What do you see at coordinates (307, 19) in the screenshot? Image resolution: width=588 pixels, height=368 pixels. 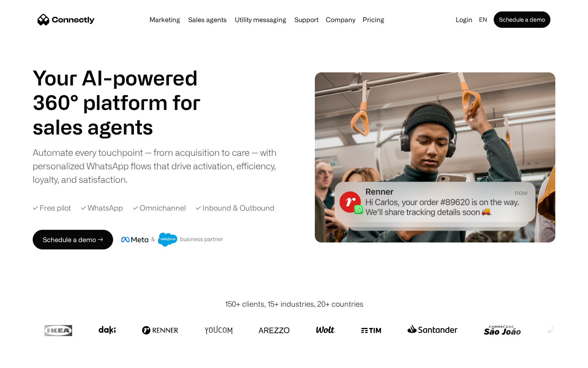 I see `a: Support` at bounding box center [307, 19].